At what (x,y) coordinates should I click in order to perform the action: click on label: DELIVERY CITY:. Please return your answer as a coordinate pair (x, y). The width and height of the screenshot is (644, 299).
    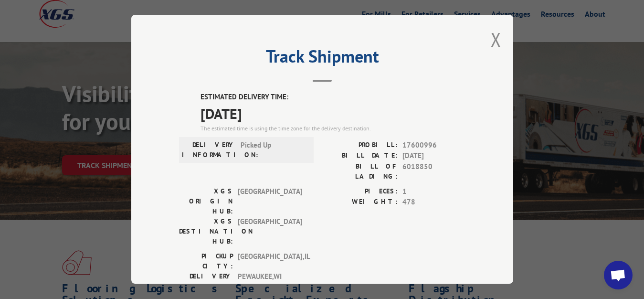
    Looking at the image, I should click on (206, 281).